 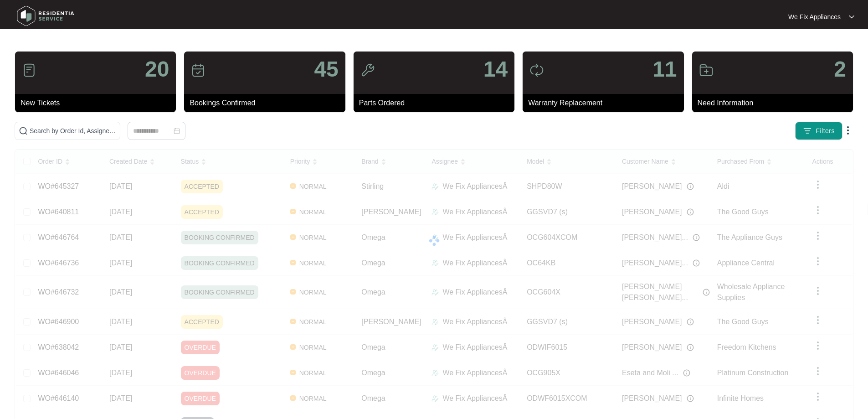 What do you see at coordinates (775, 103) in the screenshot?
I see `p: Need Information` at bounding box center [775, 103].